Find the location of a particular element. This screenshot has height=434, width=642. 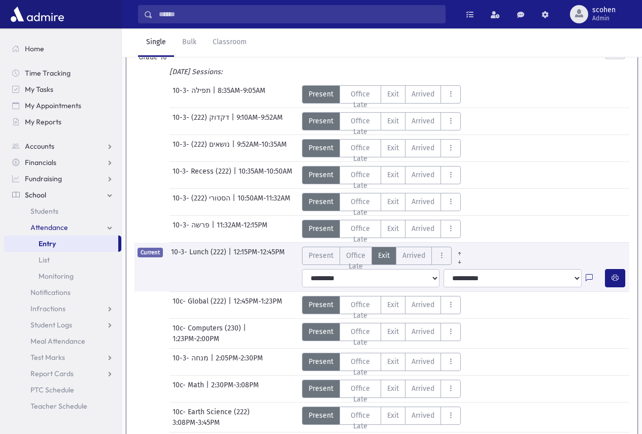

span: 2:30PM-3:08PM is located at coordinates (235, 389).